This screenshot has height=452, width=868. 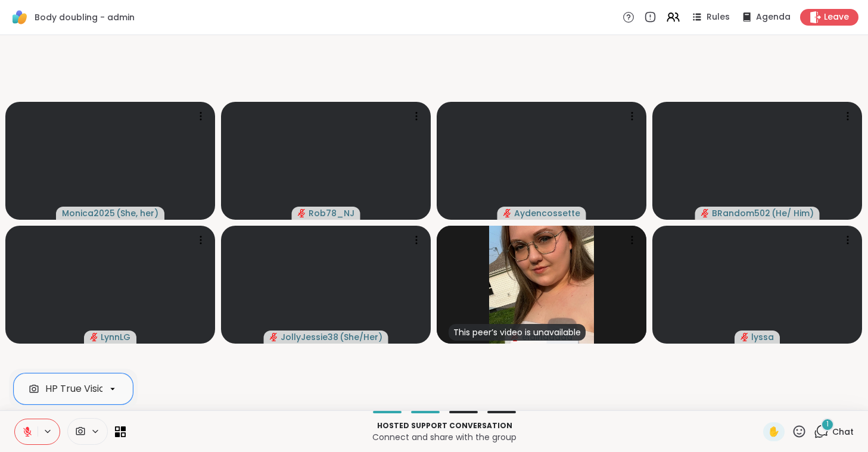 I want to click on span: Rob78_NJ, so click(x=331, y=213).